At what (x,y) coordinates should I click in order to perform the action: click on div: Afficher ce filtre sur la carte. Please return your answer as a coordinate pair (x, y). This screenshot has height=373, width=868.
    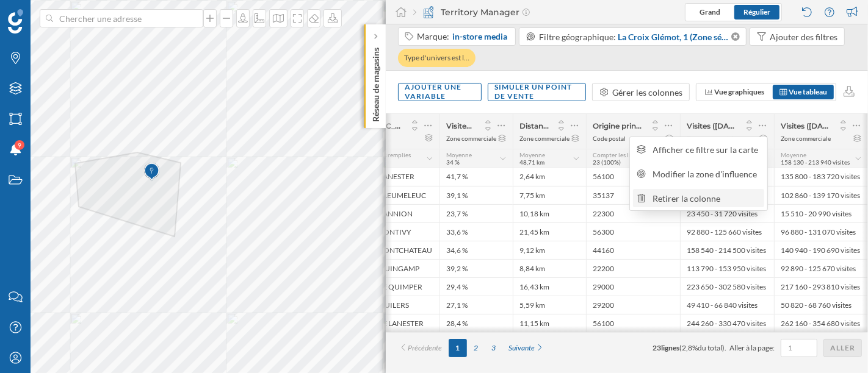
    Looking at the image, I should click on (707, 150).